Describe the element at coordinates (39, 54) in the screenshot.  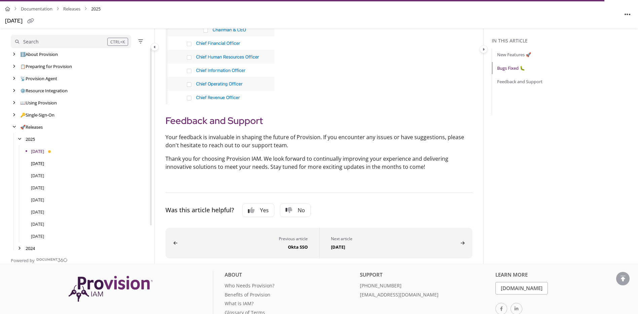
I see `a: About Provision` at that location.